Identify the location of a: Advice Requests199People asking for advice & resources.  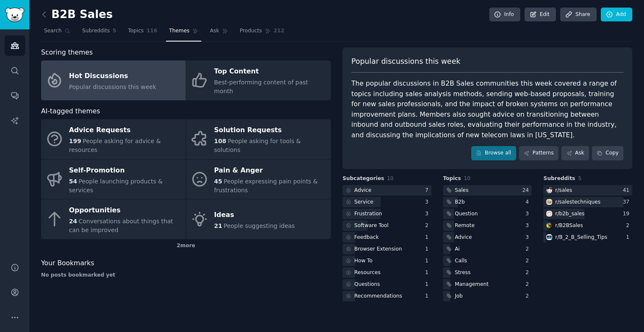
(113, 139).